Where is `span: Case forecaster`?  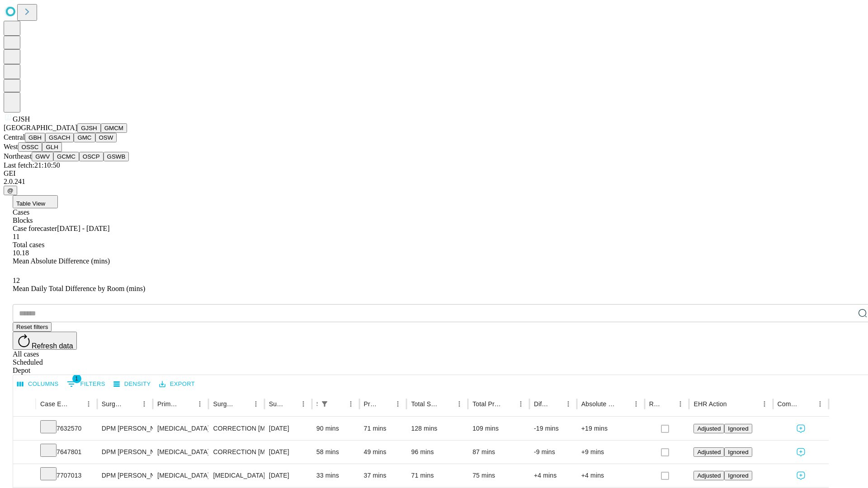 span: Case forecaster is located at coordinates (35, 228).